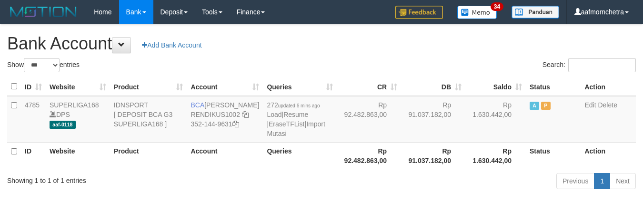  What do you see at coordinates (607, 105) in the screenshot?
I see `a: Delete` at bounding box center [607, 105].